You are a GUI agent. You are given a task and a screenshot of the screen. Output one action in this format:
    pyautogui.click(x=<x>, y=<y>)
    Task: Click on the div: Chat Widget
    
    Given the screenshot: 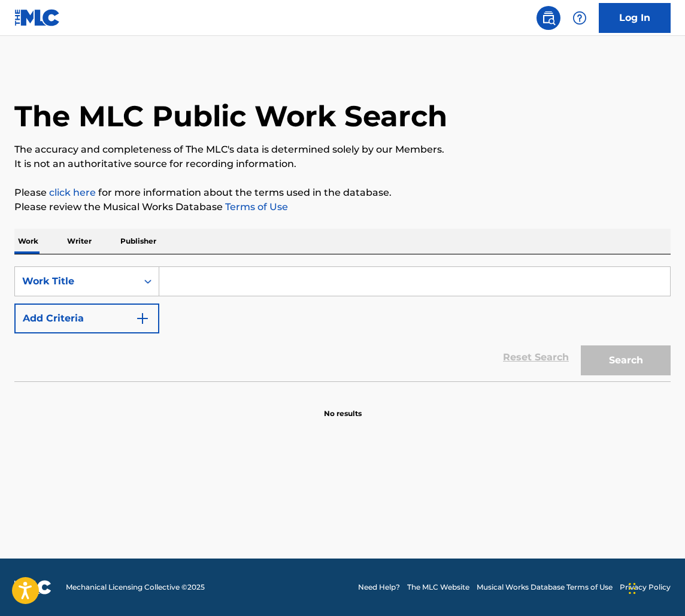 What is the action you would take?
    pyautogui.click(x=655, y=587)
    